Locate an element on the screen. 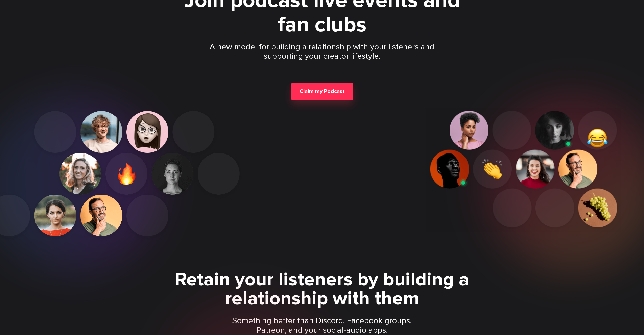  h2: Retain your listeners by building a relationship with them is located at coordinates (322, 289).